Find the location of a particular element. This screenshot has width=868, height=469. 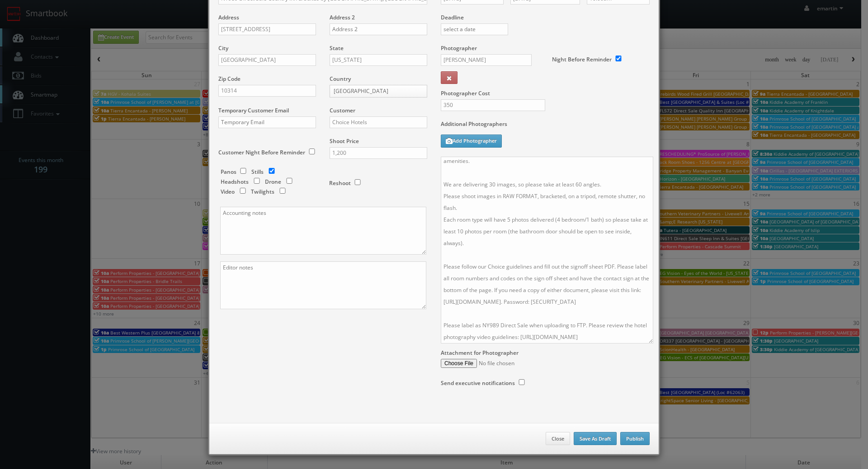

label: City is located at coordinates (223, 48).